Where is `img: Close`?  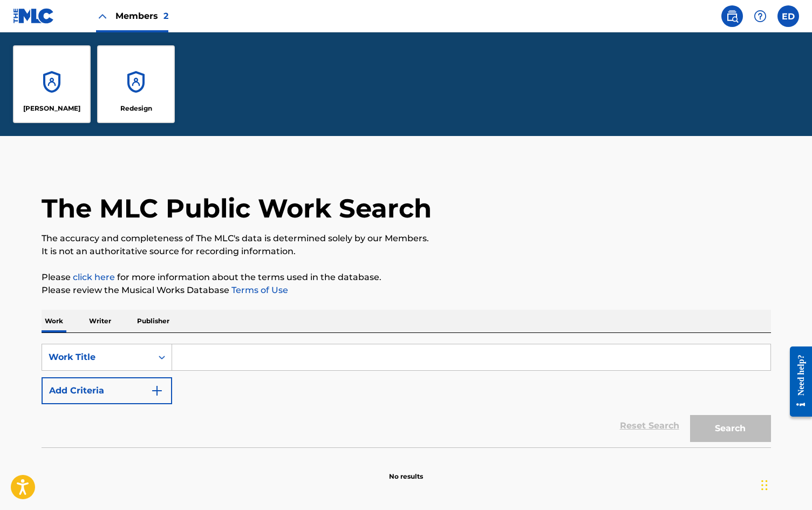
img: Close is located at coordinates (103, 16).